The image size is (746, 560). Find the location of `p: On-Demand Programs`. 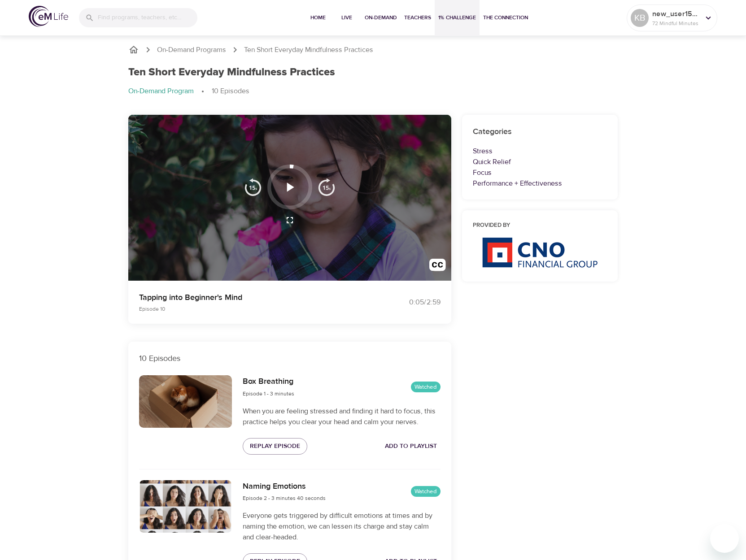

p: On-Demand Programs is located at coordinates (192, 50).